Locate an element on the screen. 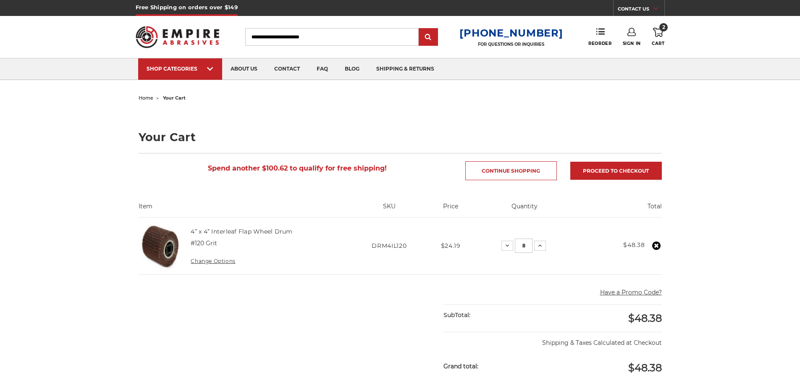  input: 4” x 4” Interleaf Flap Wheel Drum Quantity: is located at coordinates (523, 246).